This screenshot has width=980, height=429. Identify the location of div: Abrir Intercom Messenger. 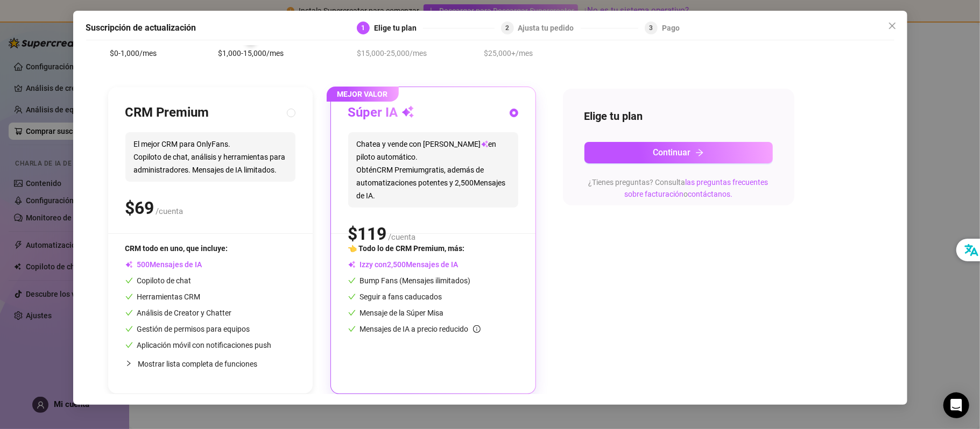
(957, 406).